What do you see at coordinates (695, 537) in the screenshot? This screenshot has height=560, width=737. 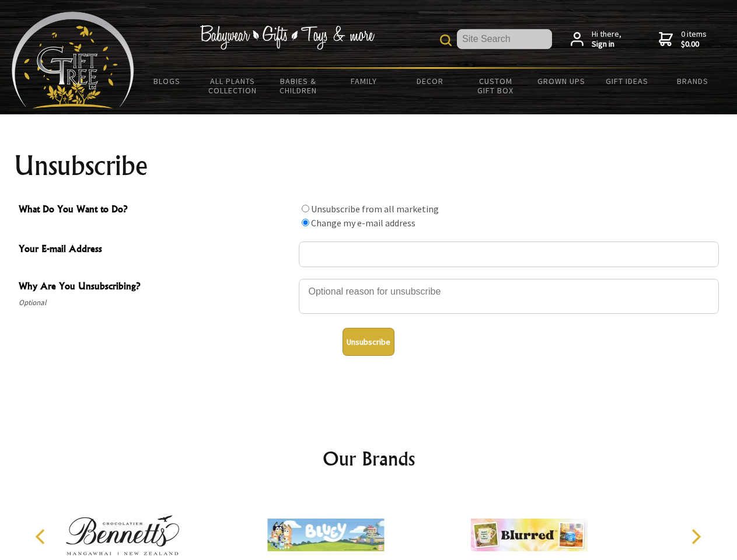 I see `button: Next` at bounding box center [695, 537].